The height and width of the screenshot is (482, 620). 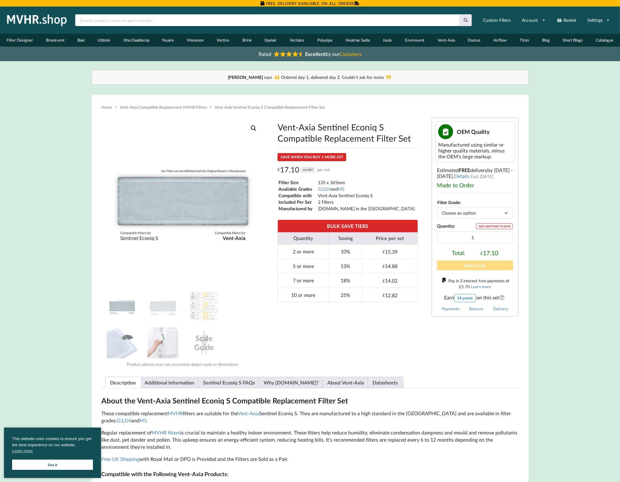 What do you see at coordinates (366, 202) in the screenshot?
I see `td: 2 Filters` at bounding box center [366, 202].